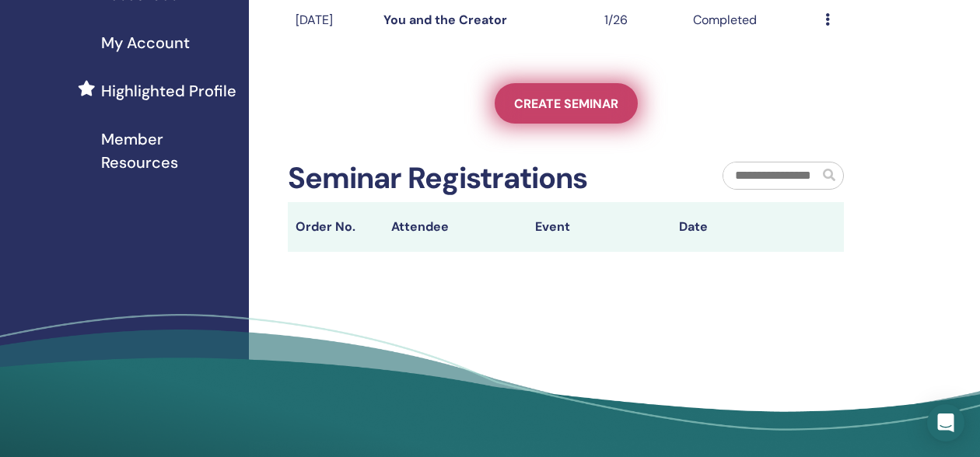 Image resolution: width=980 pixels, height=457 pixels. What do you see at coordinates (599, 227) in the screenshot?
I see `th: Event` at bounding box center [599, 227].